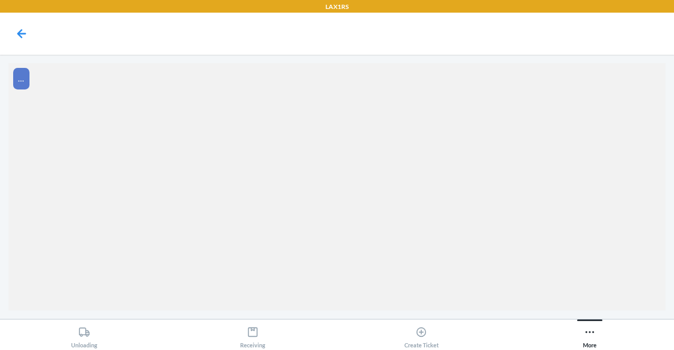  I want to click on div: Create Ticket, so click(421, 335).